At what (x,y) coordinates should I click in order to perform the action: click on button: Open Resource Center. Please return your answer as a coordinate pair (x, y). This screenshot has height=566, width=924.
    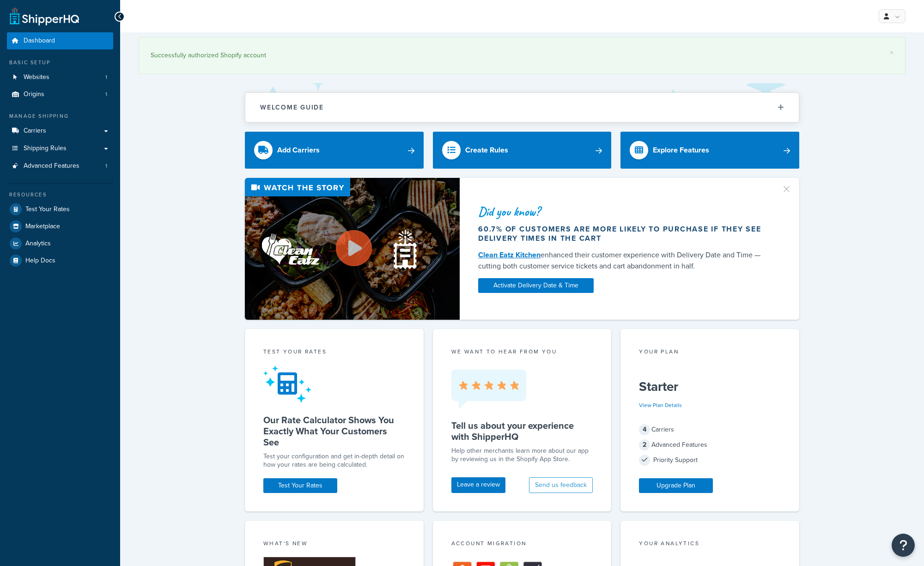
    Looking at the image, I should click on (903, 545).